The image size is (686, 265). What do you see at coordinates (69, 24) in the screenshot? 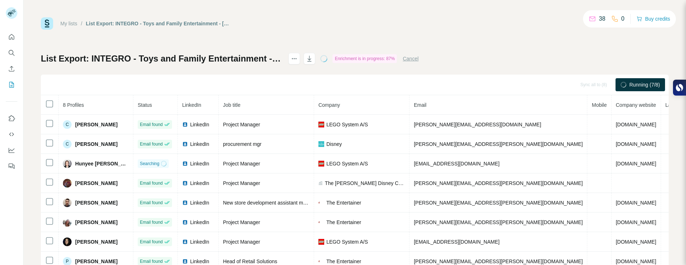
I see `a: My lists` at bounding box center [69, 24].